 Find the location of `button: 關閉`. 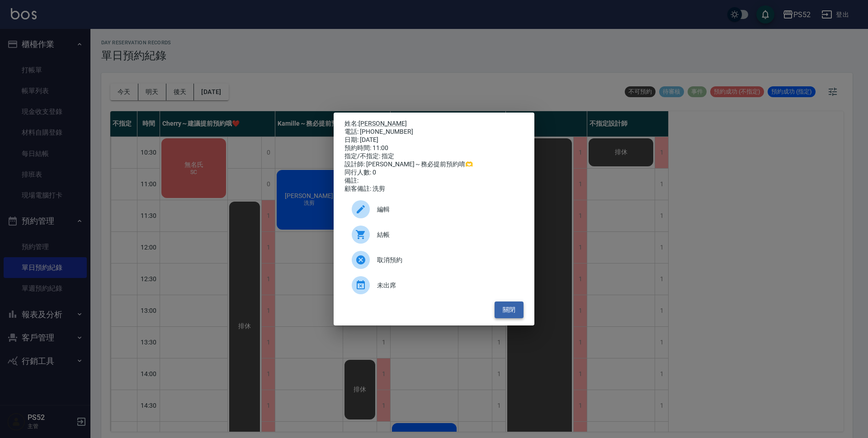

button: 關閉 is located at coordinates (509, 310).